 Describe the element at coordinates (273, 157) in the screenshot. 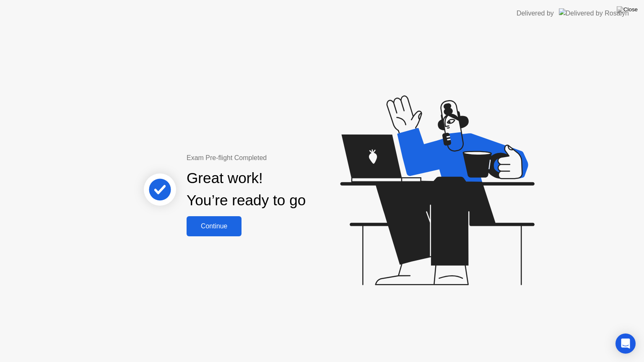

I see `div: Exam Pre-flight Completed` at that location.